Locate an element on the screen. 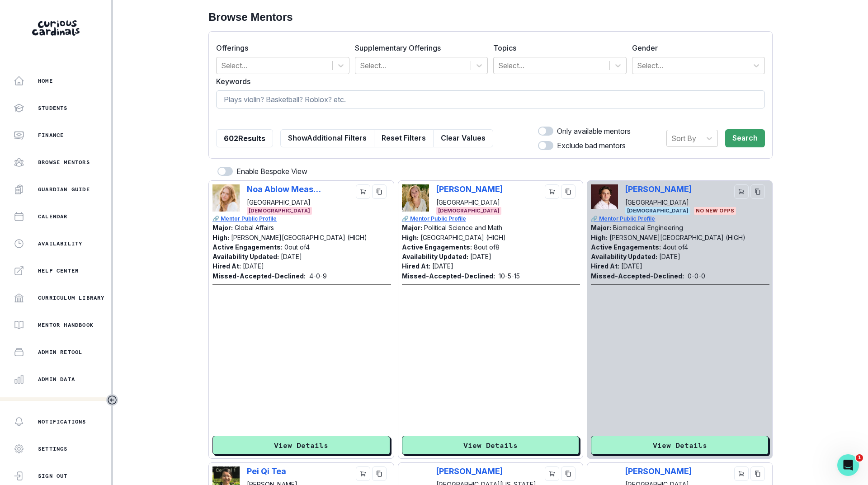 The width and height of the screenshot is (868, 485). p: 8 out of 8 is located at coordinates (487, 247).